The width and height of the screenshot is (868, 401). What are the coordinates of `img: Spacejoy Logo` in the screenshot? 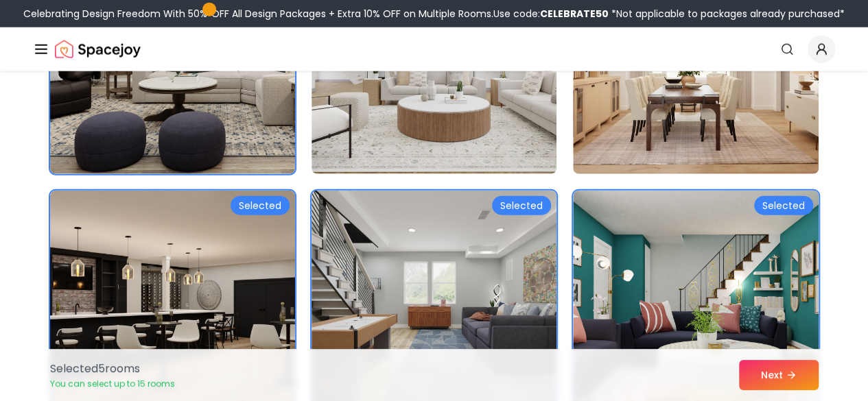 It's located at (97, 49).